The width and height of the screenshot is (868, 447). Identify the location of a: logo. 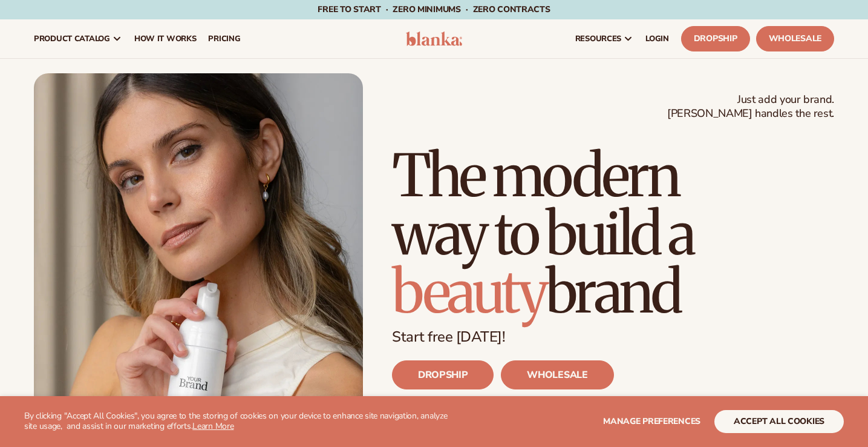
(434, 39).